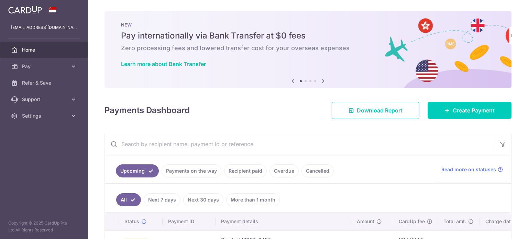 The image size is (528, 239). I want to click on th: Payment details, so click(283, 221).